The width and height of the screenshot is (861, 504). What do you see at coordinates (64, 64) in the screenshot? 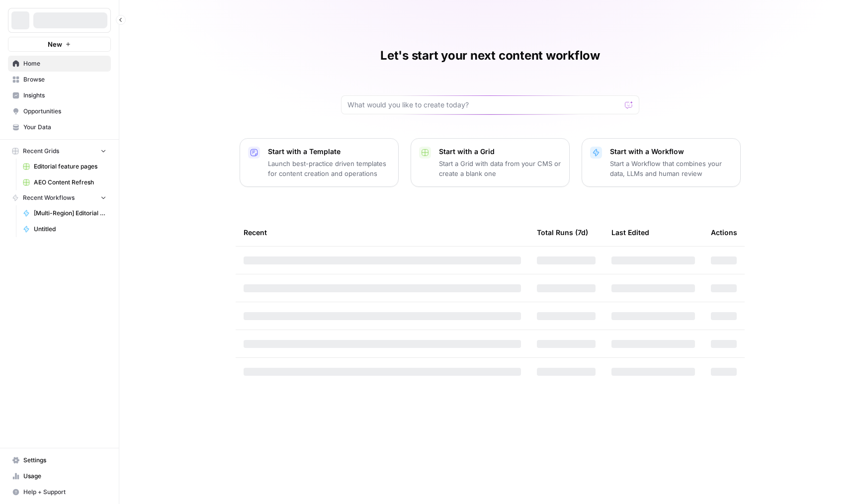
I see `span: Home` at bounding box center [64, 64].